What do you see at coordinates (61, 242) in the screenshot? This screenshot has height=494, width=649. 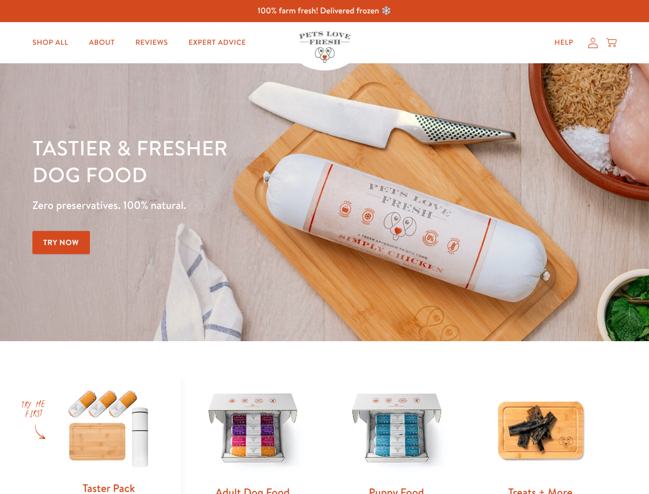 I see `a: Try Now` at bounding box center [61, 242].